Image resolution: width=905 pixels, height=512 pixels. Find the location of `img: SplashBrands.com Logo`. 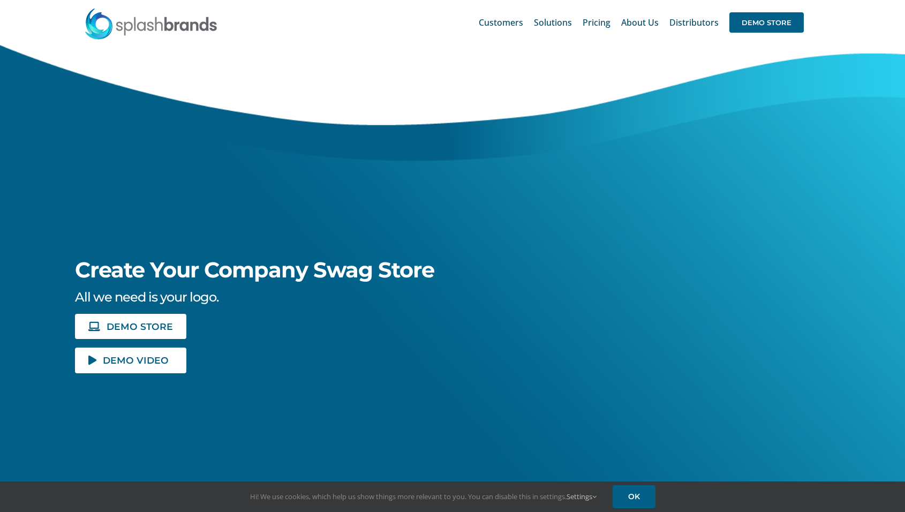

img: SplashBrands.com Logo is located at coordinates (151, 24).